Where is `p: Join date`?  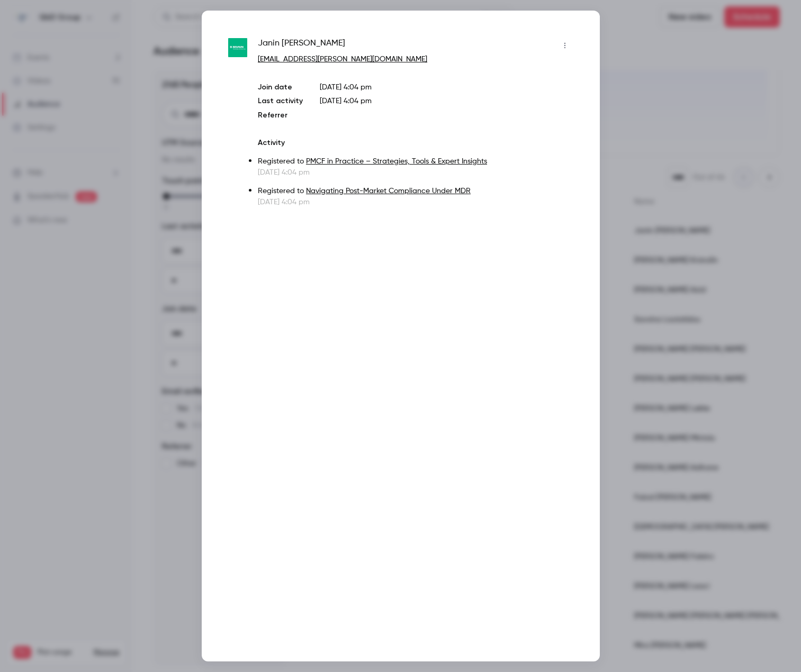 p: Join date is located at coordinates (280, 87).